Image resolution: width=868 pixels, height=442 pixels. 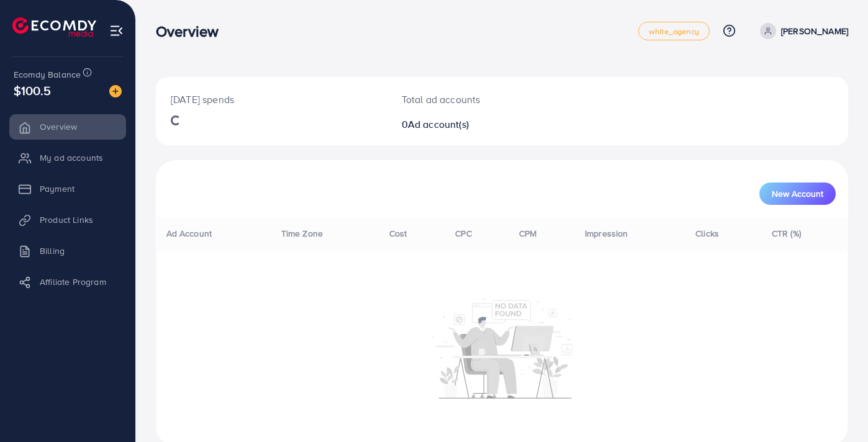 I want to click on img: logo, so click(x=54, y=27).